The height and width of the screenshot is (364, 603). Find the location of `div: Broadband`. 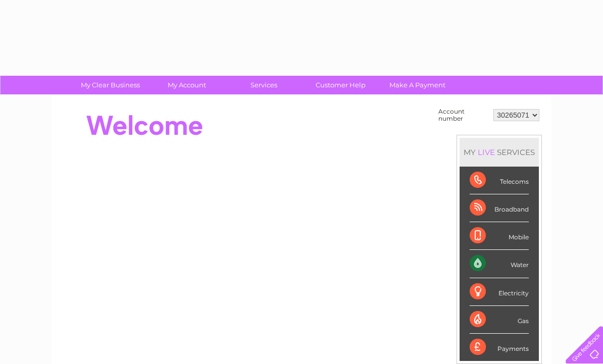

div: Broadband is located at coordinates (499, 208).